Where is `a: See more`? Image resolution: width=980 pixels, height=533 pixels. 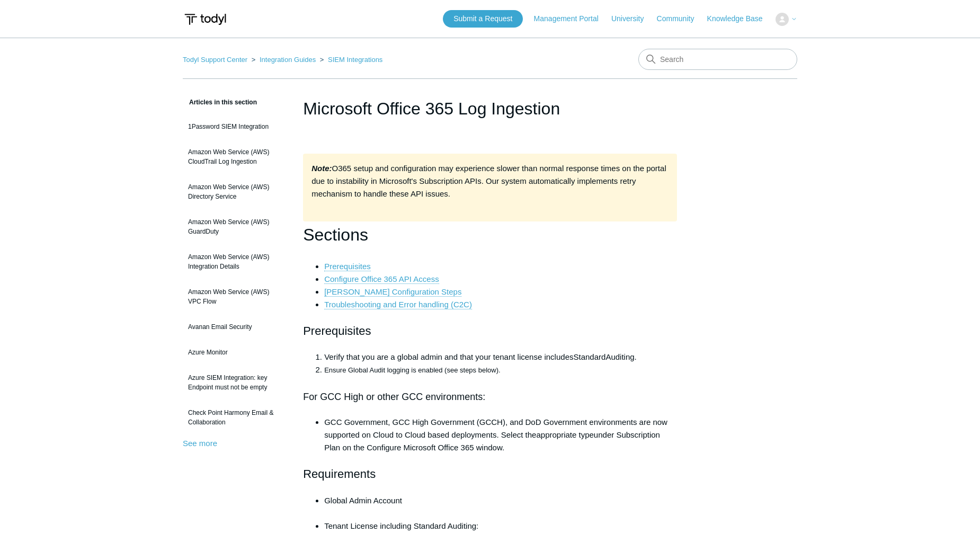 a: See more is located at coordinates (200, 442).